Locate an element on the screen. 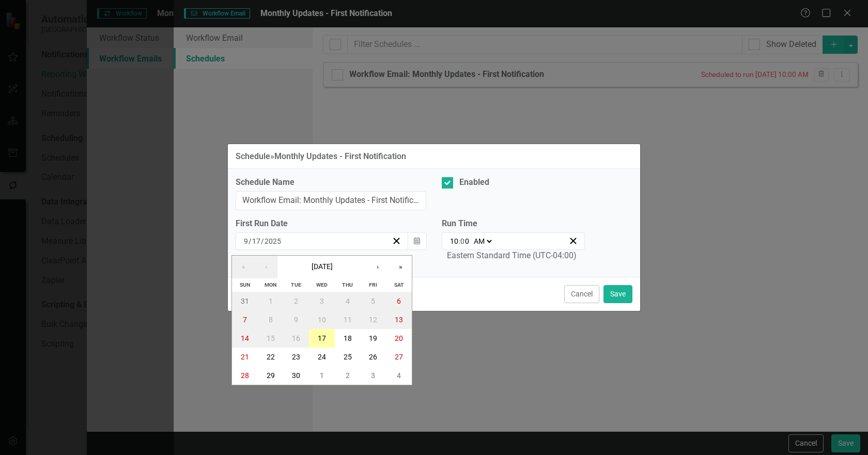 The height and width of the screenshot is (455, 868). abbr: September 7, 2025 is located at coordinates (245, 319).